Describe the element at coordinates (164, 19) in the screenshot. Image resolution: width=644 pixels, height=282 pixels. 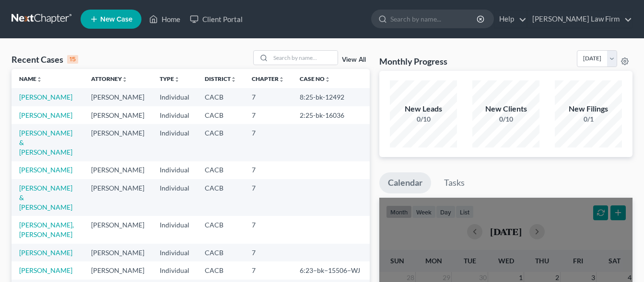
I see `a: Home` at that location.